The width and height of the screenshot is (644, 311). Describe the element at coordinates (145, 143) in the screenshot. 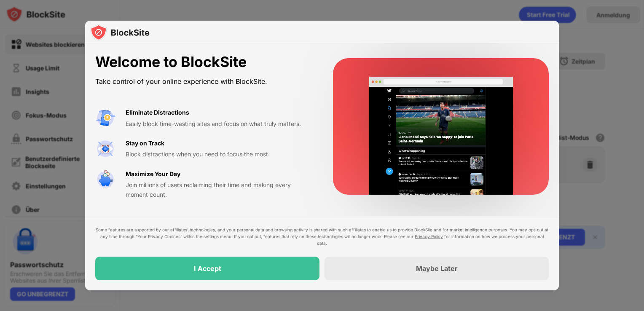

I see `div: Stay on Track` at that location.